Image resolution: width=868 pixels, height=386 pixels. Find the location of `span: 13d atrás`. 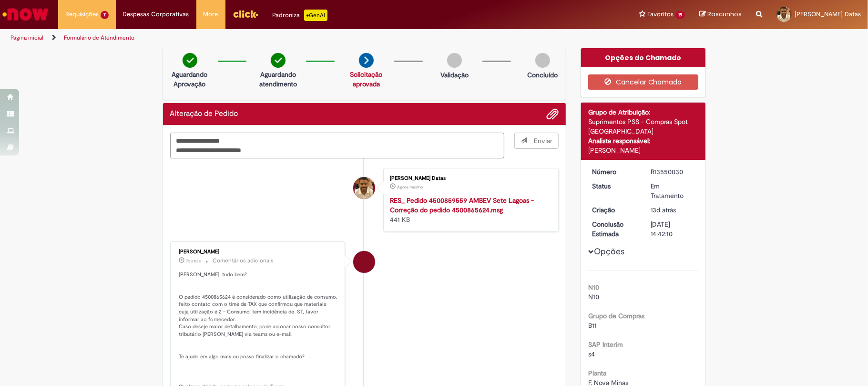

span: 13d atrás is located at coordinates (664, 210).